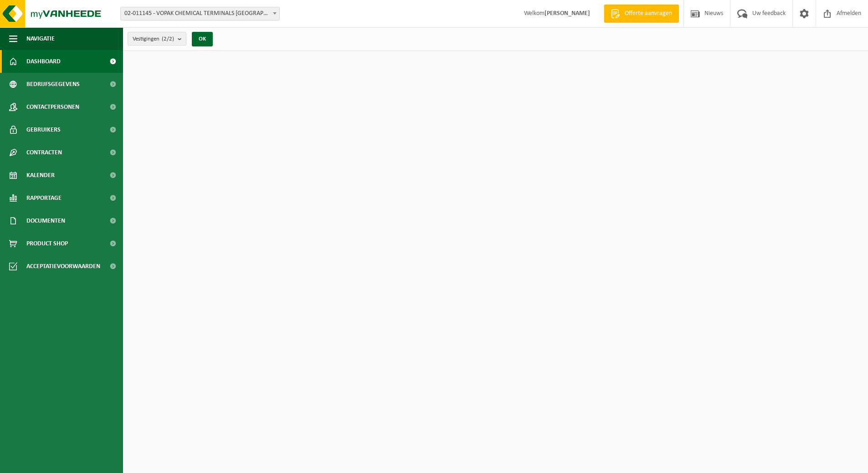  I want to click on span: Acceptatievoorwaarden, so click(64, 266).